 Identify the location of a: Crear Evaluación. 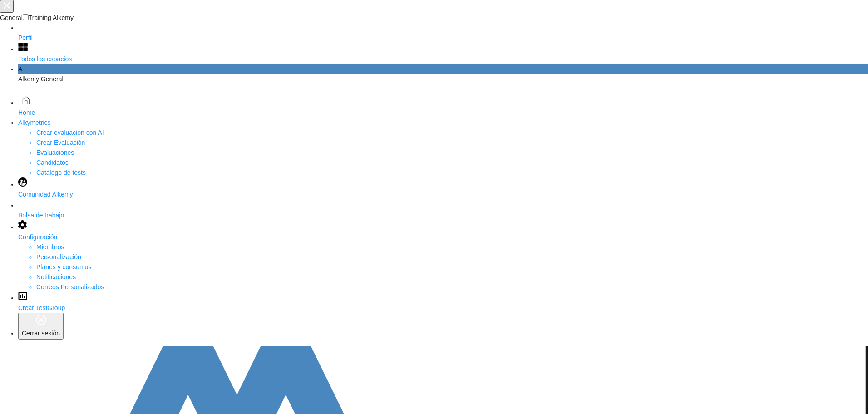
(60, 142).